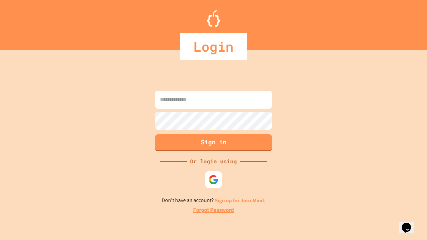  What do you see at coordinates (240, 201) in the screenshot?
I see `a: Sign up for JuiceMind.` at bounding box center [240, 201].